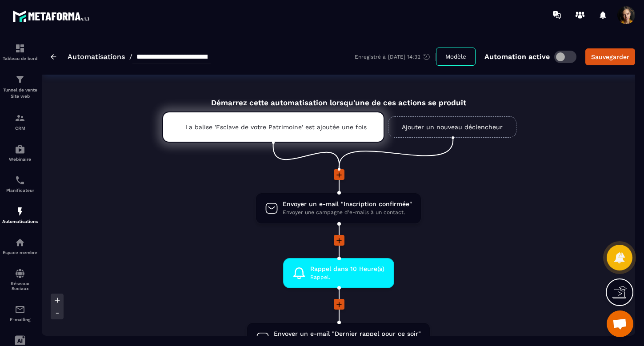 Image resolution: width=644 pixels, height=346 pixels. I want to click on div: Enregistré à, so click(395, 57).